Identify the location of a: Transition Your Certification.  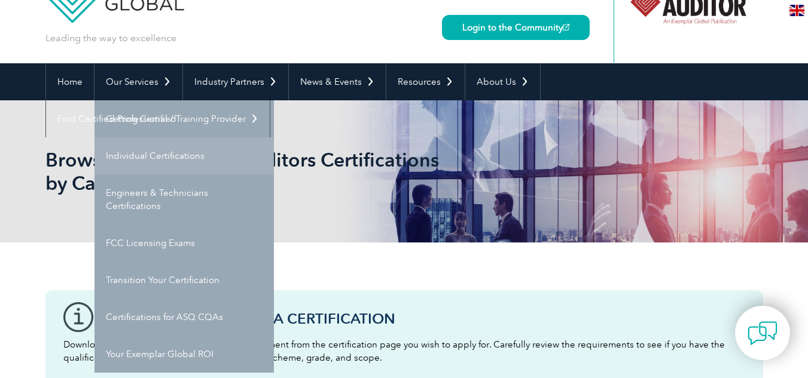
(184, 280).